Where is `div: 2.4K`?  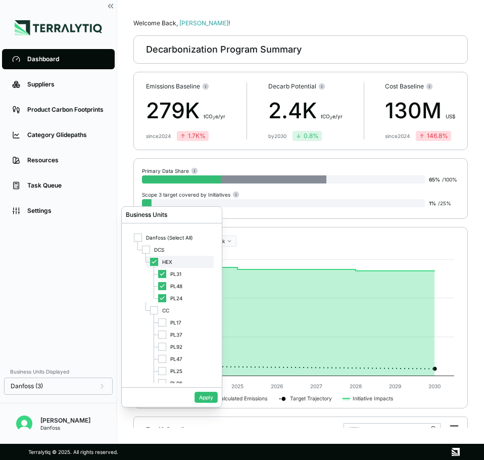
div: 2.4K is located at coordinates (305, 111).